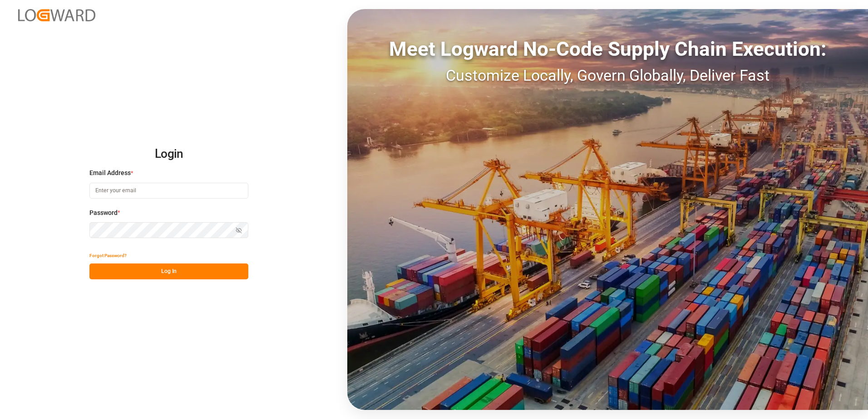 The image size is (868, 419). What do you see at coordinates (169, 154) in the screenshot?
I see `h2: Login` at bounding box center [169, 154].